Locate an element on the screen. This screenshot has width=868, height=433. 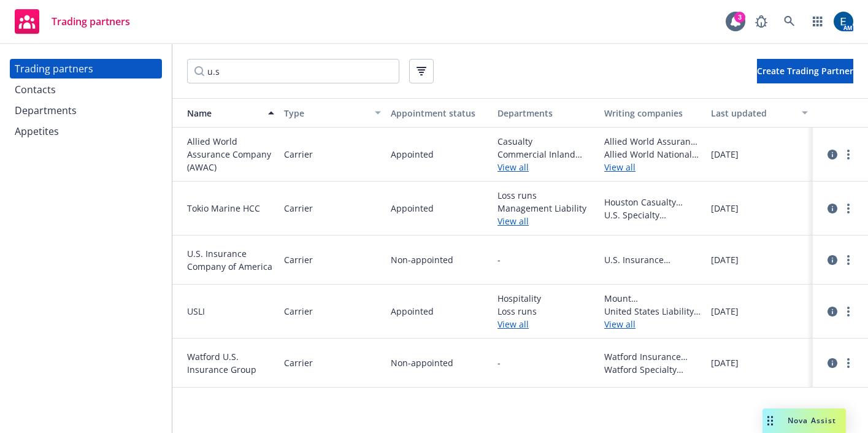
button: Last updated is located at coordinates (759, 113).